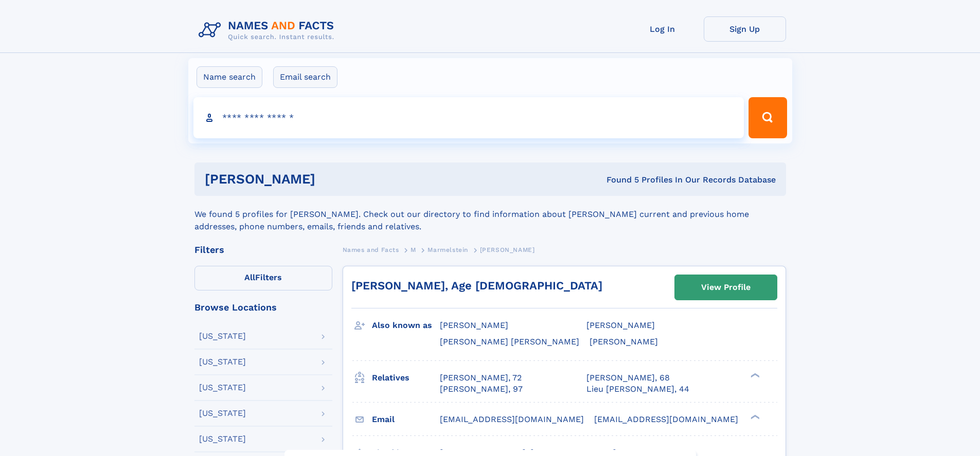  What do you see at coordinates (263, 308) in the screenshot?
I see `div: Browse Locations` at bounding box center [263, 308].